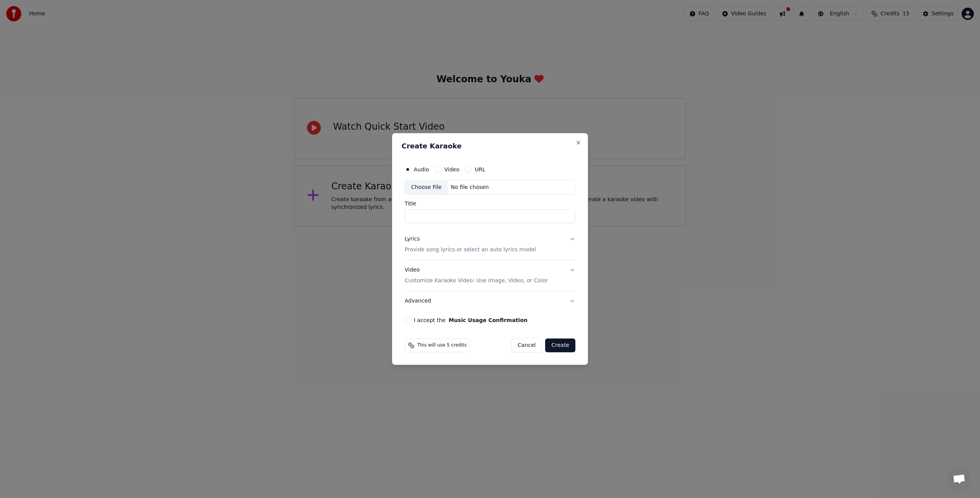 The image size is (980, 498). Describe the element at coordinates (560, 345) in the screenshot. I see `button: Create` at that location.